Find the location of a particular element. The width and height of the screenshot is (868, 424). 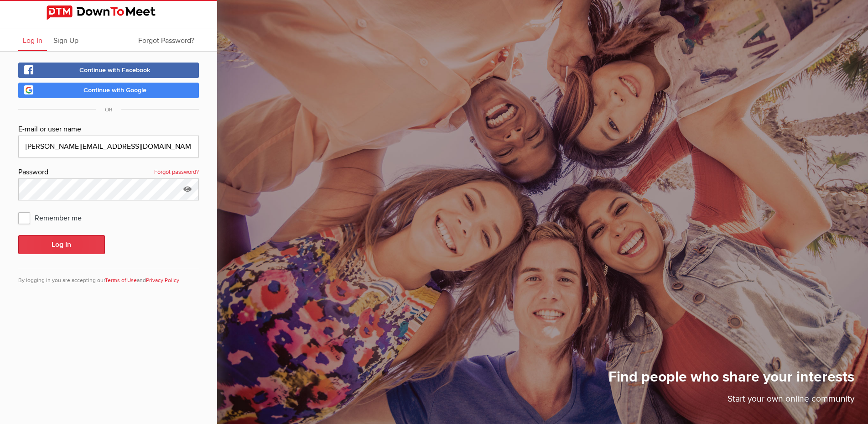

div: By logging in you are accepting our and is located at coordinates (108, 276).